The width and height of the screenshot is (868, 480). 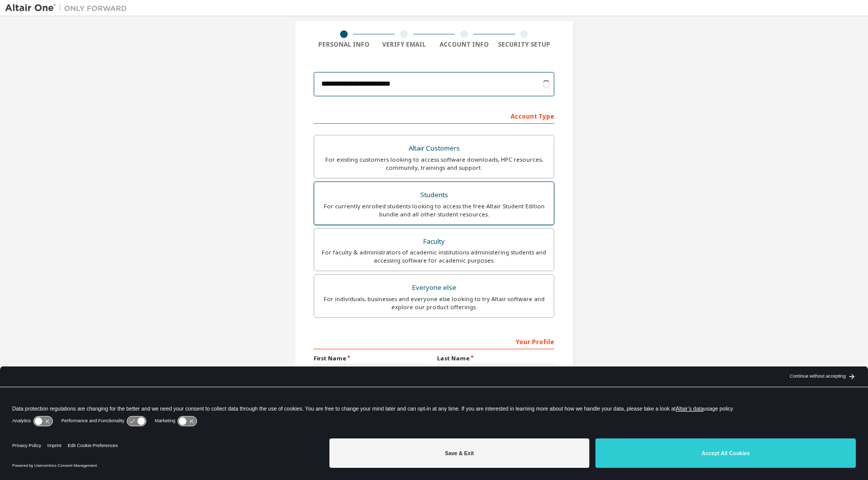 I want to click on div: Account Type, so click(x=434, y=115).